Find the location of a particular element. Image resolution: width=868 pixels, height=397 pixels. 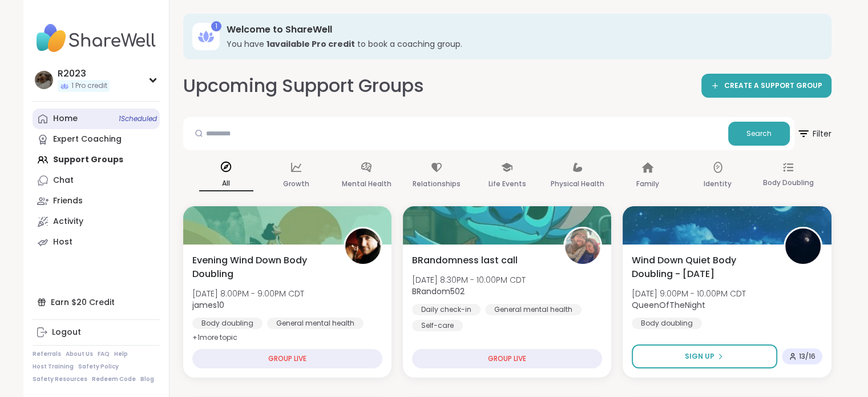

p: Identity is located at coordinates (717, 184).